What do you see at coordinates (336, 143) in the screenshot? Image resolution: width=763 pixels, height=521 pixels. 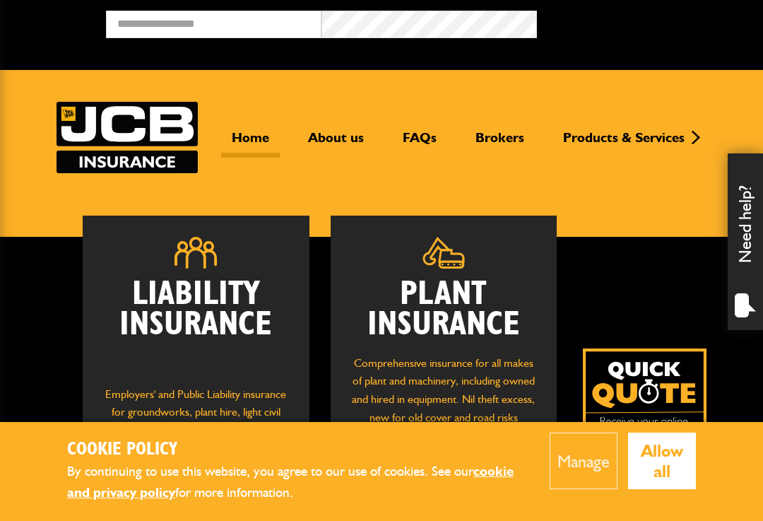 I see `a: About us` at bounding box center [336, 143].